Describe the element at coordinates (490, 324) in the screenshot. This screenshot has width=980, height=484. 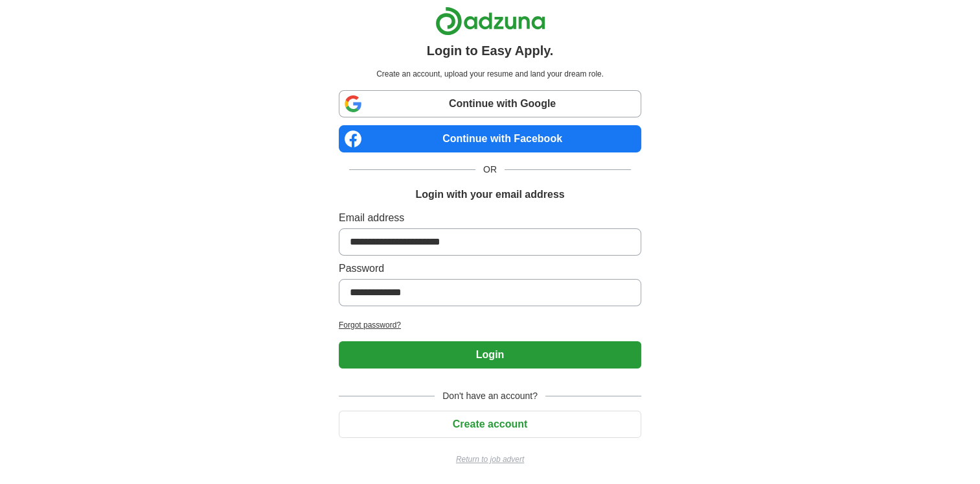
I see `h2: Forgot password?` at that location.